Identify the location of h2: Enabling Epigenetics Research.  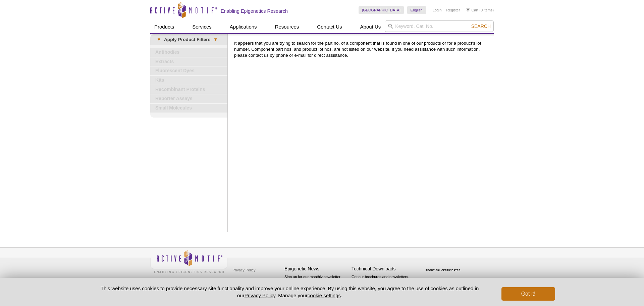
(254, 11).